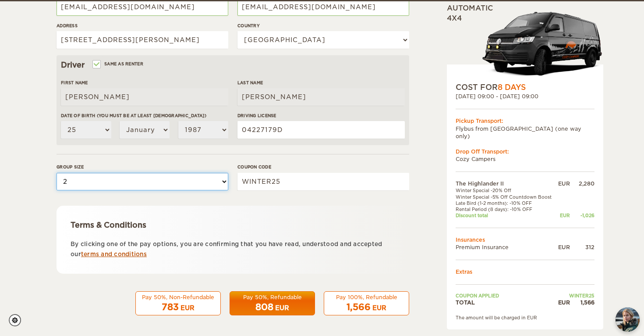 The width and height of the screenshot is (644, 336). I want to click on td: Cozy Campers, so click(525, 159).